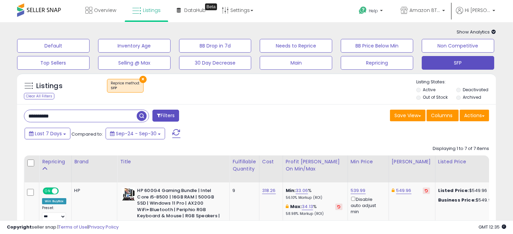 This screenshot has height=234, width=513. I want to click on div: Brand, so click(94, 162).